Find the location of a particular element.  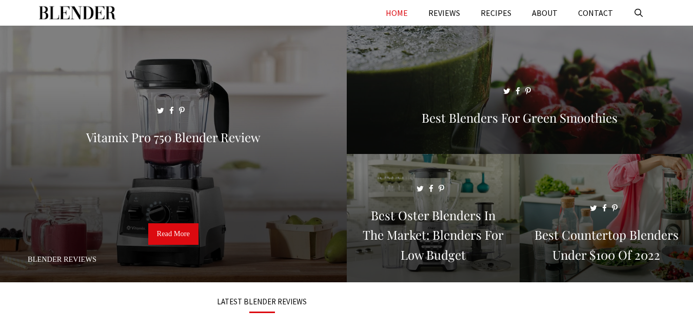

a: Read More is located at coordinates (173, 234).